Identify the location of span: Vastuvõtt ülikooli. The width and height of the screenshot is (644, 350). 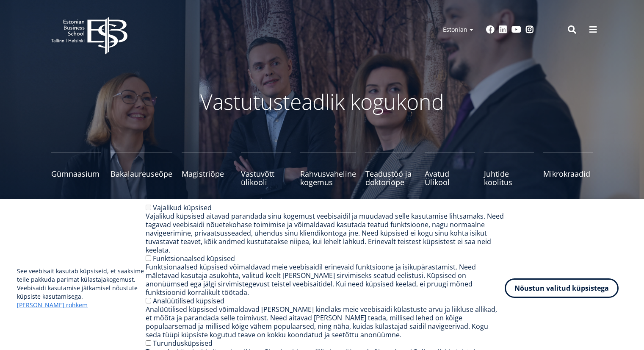
(266, 178).